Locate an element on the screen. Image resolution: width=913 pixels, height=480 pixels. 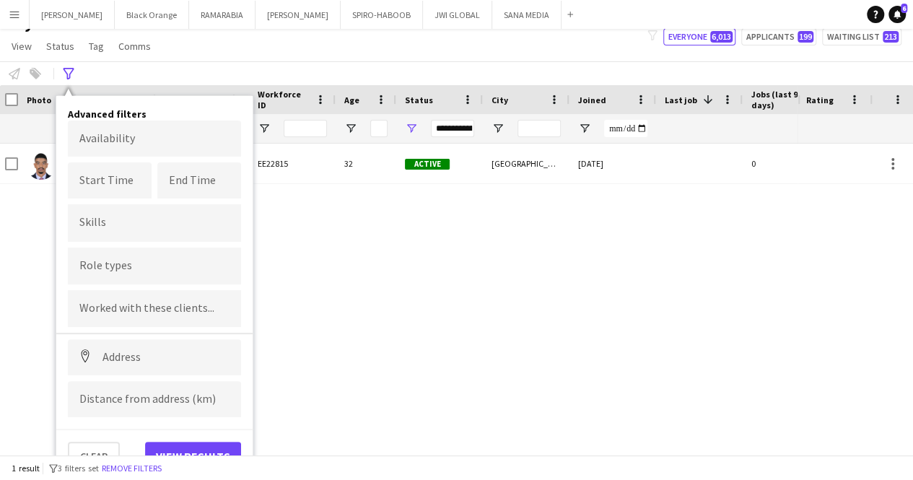
a: Tag is located at coordinates (96, 46).